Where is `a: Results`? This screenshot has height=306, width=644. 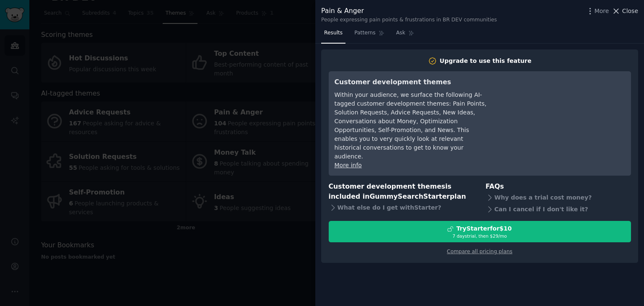
a: Results is located at coordinates (334, 35).